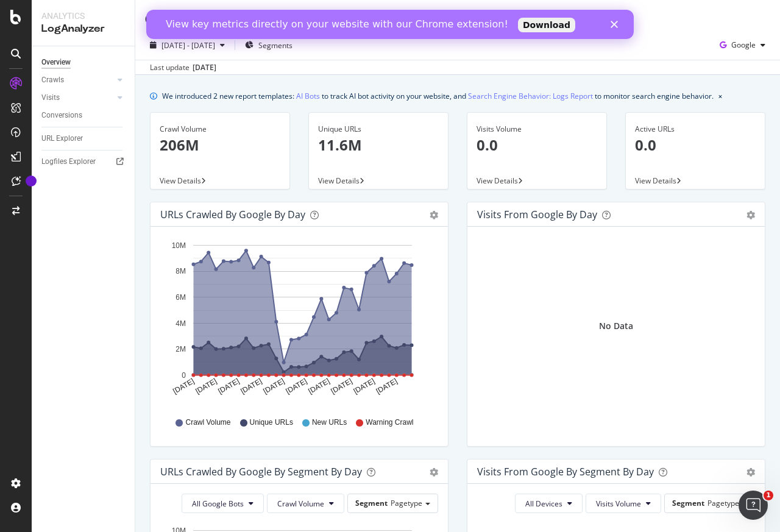  I want to click on div: Conversions, so click(61, 115).